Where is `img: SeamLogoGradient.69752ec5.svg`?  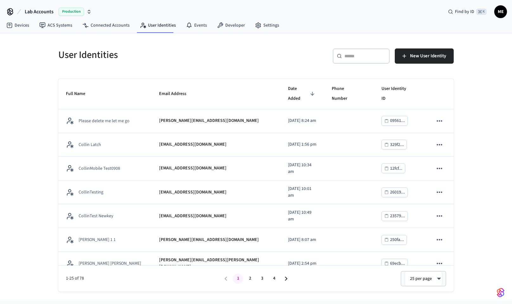 img: SeamLogoGradient.69752ec5.svg is located at coordinates (501, 293).